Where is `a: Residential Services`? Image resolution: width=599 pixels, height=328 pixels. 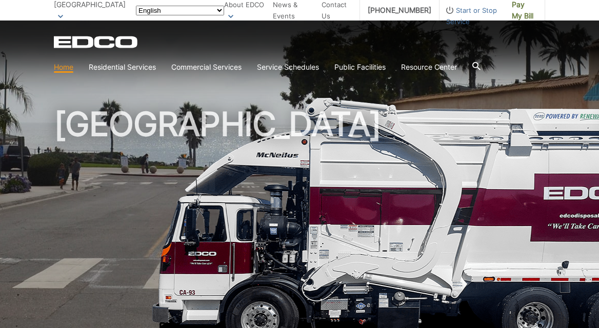 a: Residential Services is located at coordinates (122, 67).